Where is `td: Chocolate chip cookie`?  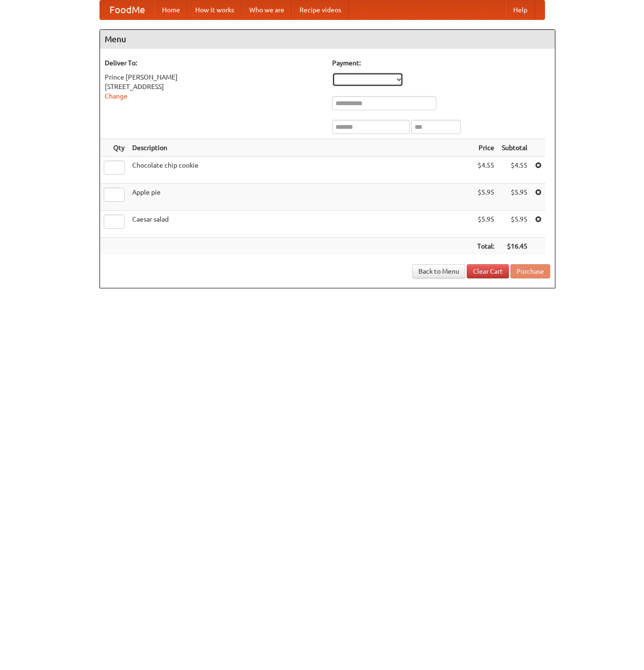
td: Chocolate chip cookie is located at coordinates (301, 170).